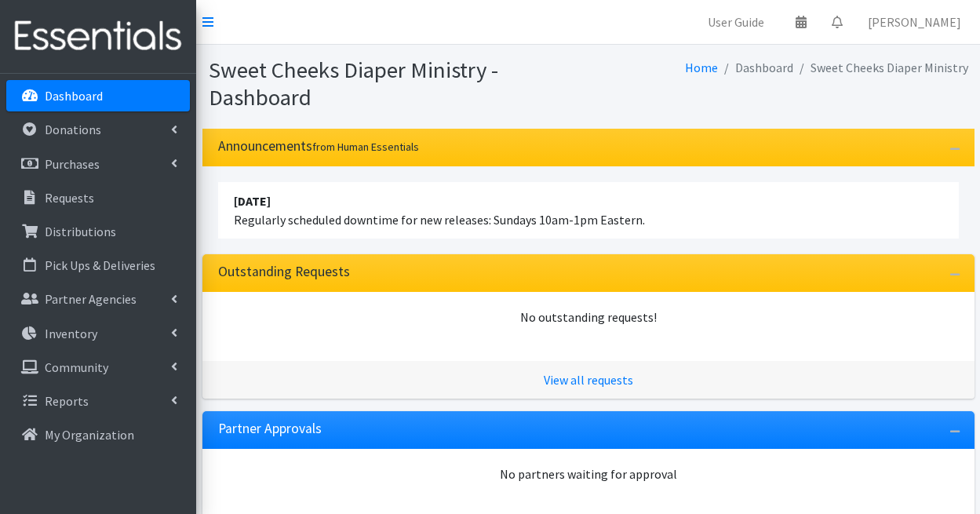 This screenshot has width=980, height=514. I want to click on a: Partner Agencies, so click(98, 299).